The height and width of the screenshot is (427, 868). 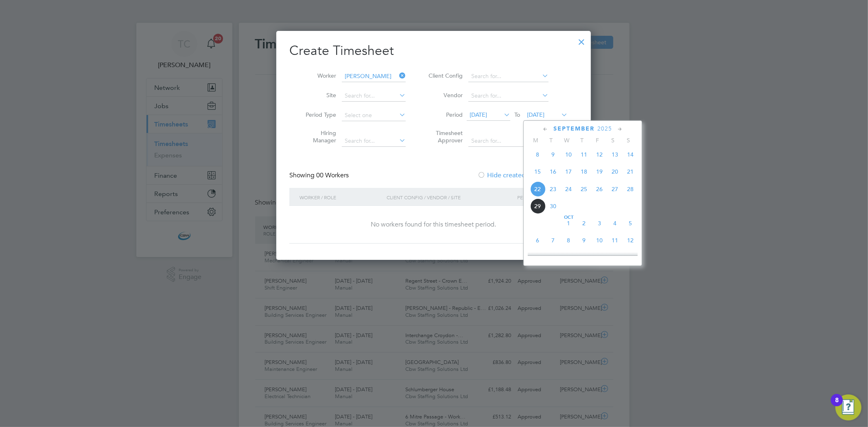 I want to click on div: 8, so click(x=836, y=405).